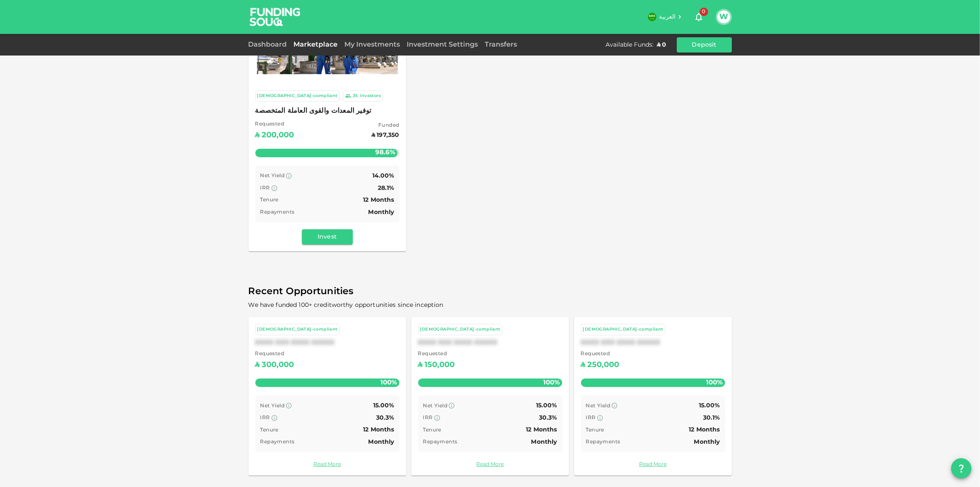 This screenshot has height=487, width=980. I want to click on span: 14.00%, so click(383, 176).